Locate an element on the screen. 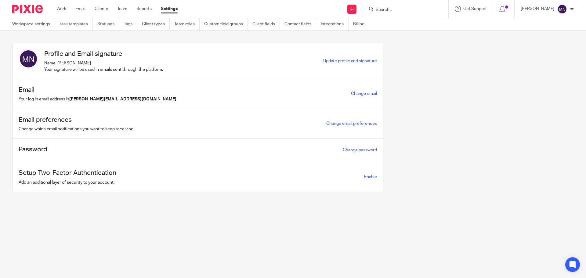 This screenshot has height=278, width=586. p: Change which email notifications you want to keep receiving. is located at coordinates (76, 129).